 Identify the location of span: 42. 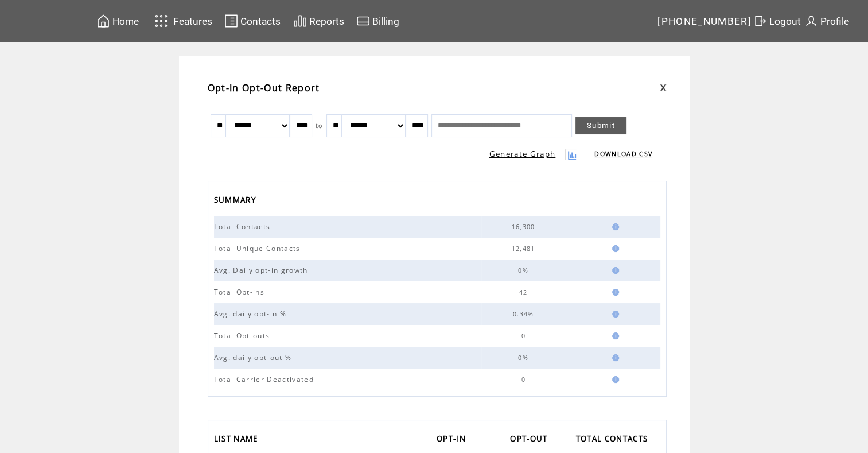
(525, 292).